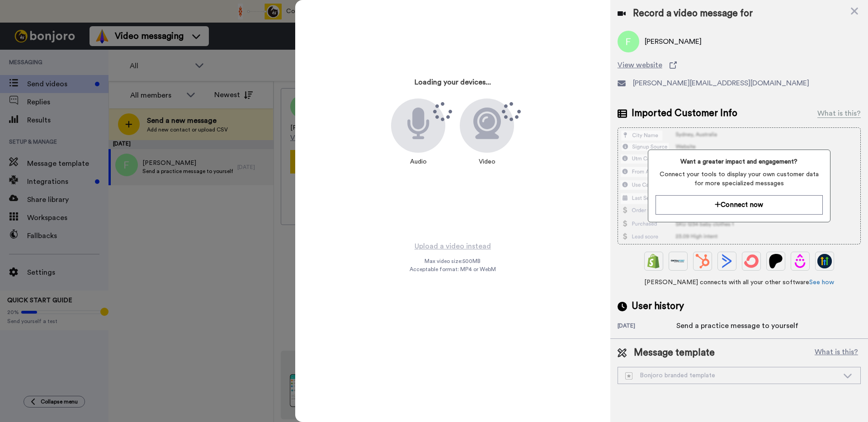 The width and height of the screenshot is (868, 422). What do you see at coordinates (726, 262) in the screenshot?
I see `img: ActiveCampaign` at bounding box center [726, 262].